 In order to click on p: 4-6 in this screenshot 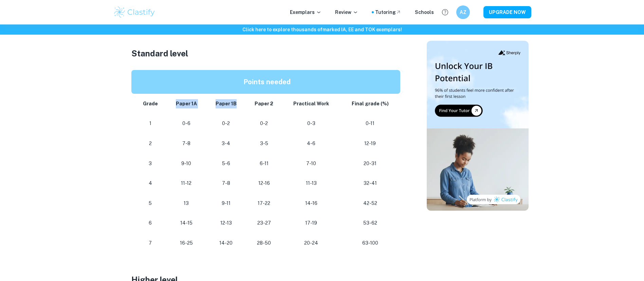, I will do `click(311, 143)`.